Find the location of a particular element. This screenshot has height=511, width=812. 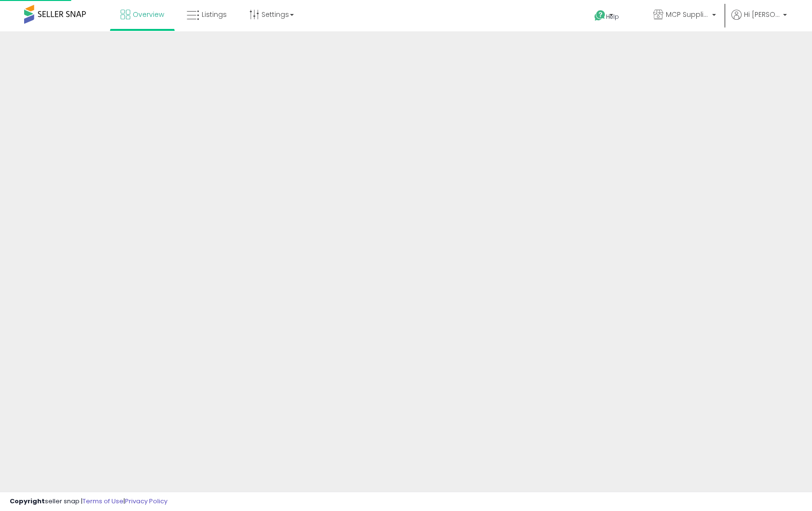

i: Get Help is located at coordinates (599, 16).